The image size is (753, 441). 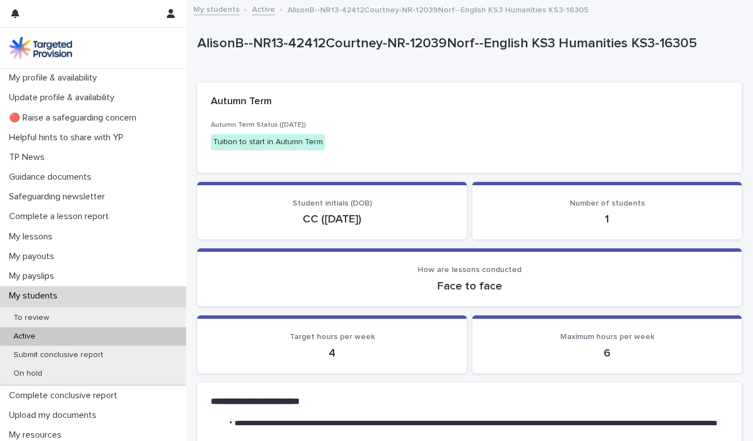 I want to click on p: 1, so click(x=607, y=219).